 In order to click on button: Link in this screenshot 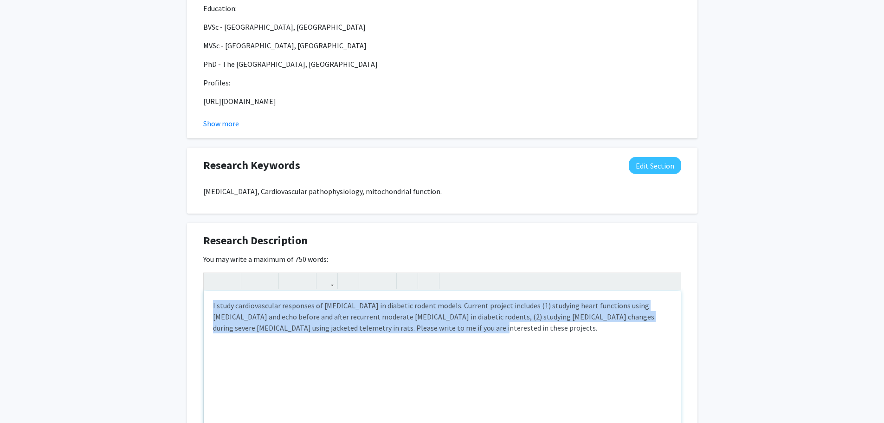, I will do `click(327, 281)`.